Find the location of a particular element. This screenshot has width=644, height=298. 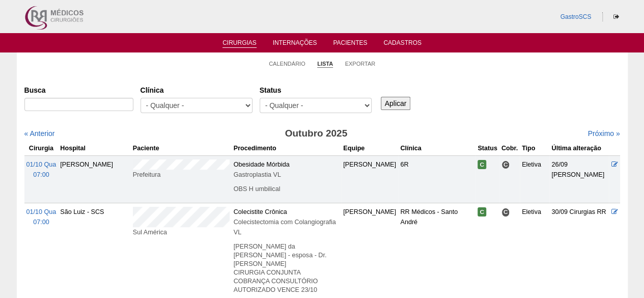

label: Clínica is located at coordinates (197, 90).